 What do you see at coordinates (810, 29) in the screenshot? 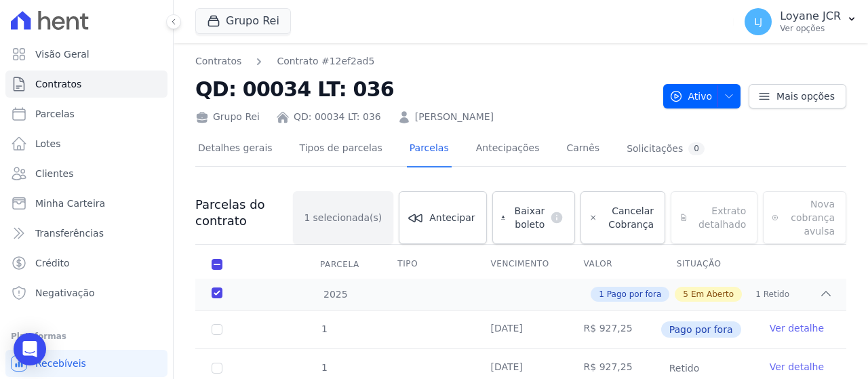
I see `p: Ver opções` at bounding box center [810, 29].